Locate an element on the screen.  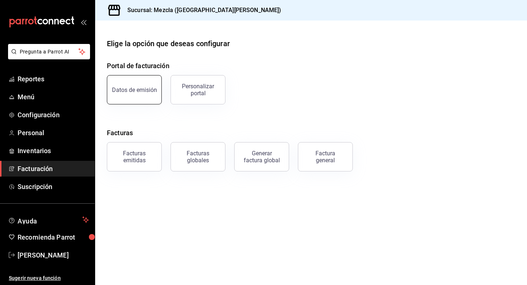
span: Menú is located at coordinates (53, 97).